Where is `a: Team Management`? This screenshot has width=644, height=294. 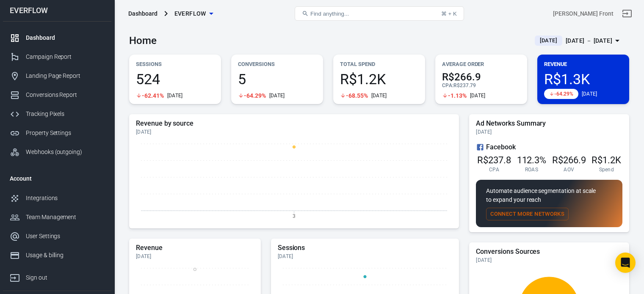
a: Team Management is located at coordinates (57, 217).